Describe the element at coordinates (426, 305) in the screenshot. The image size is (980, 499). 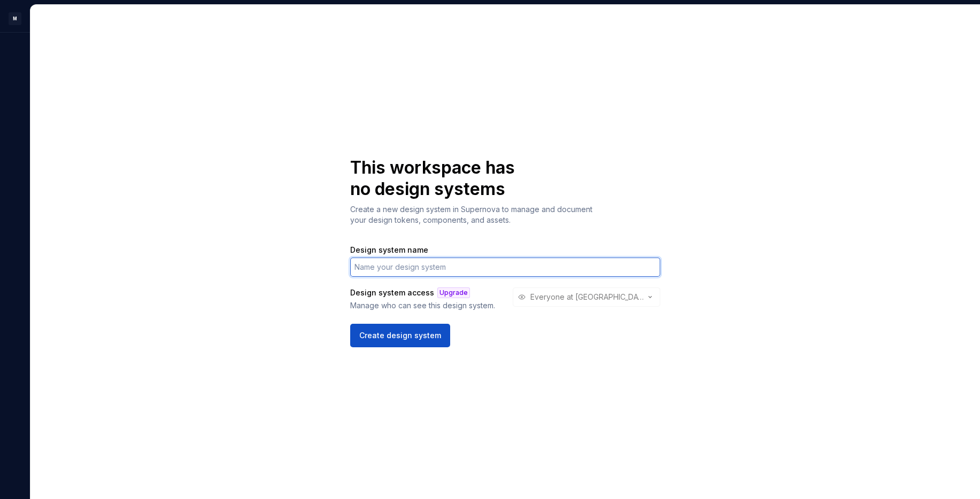
I see `span: Manage who can see this design system.` at that location.